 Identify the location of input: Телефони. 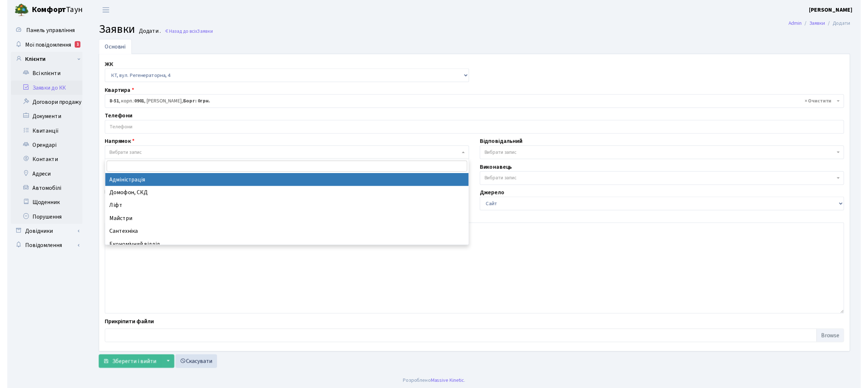
(475, 129).